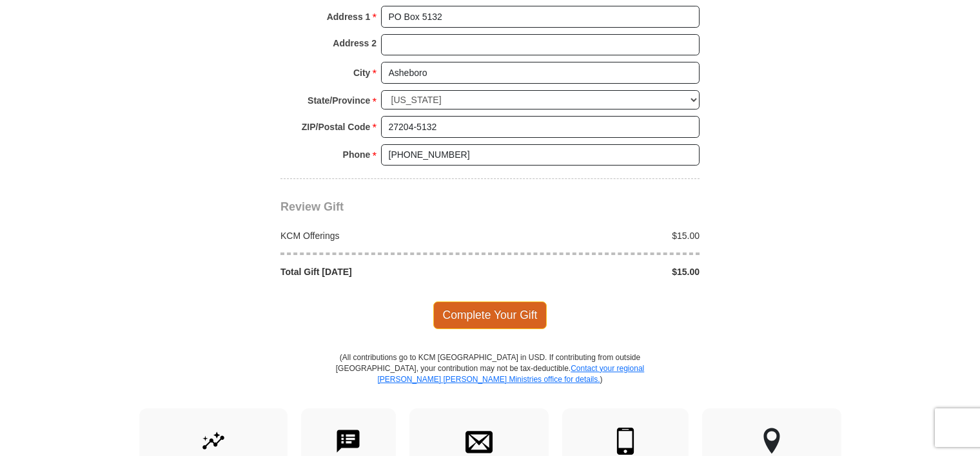 The height and width of the screenshot is (456, 980). What do you see at coordinates (336, 127) in the screenshot?
I see `strong: ZIP/Postal Code` at bounding box center [336, 127].